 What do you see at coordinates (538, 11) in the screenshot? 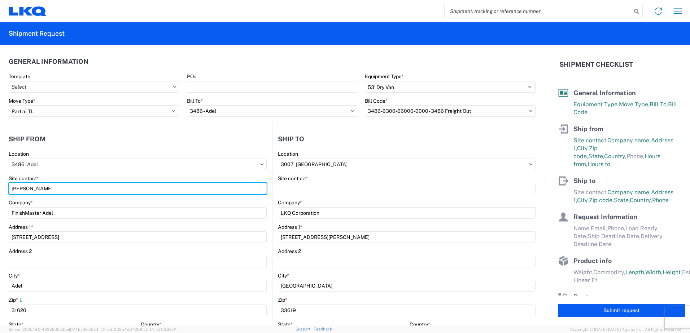
I see `input: Shipment, tracking or reference number` at bounding box center [538, 11].